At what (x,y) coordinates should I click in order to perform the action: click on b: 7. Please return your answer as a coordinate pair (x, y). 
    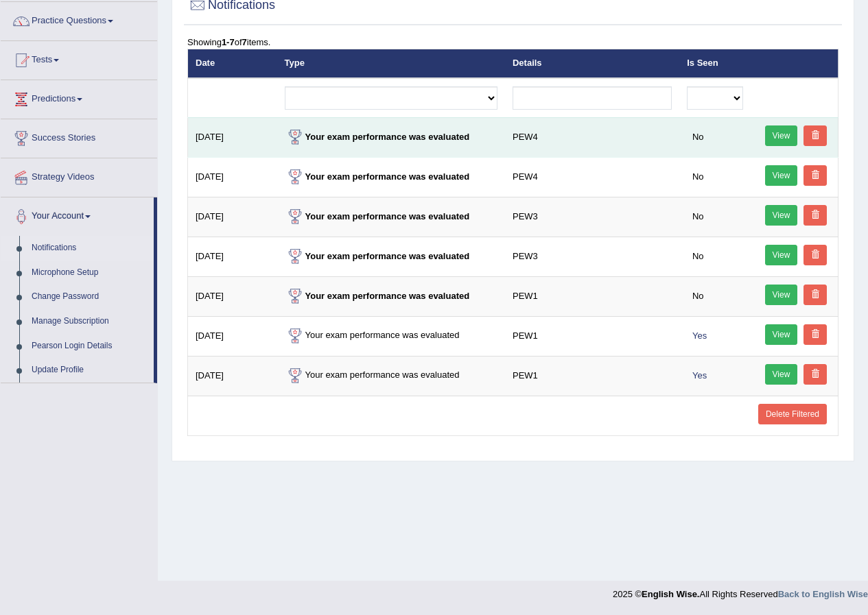
    Looking at the image, I should click on (244, 42).